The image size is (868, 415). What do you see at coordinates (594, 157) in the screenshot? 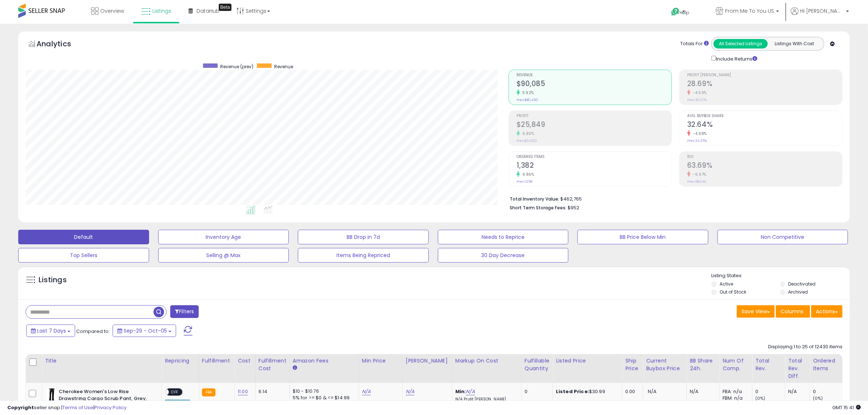
I see `span: Ordered Items` at bounding box center [594, 157].